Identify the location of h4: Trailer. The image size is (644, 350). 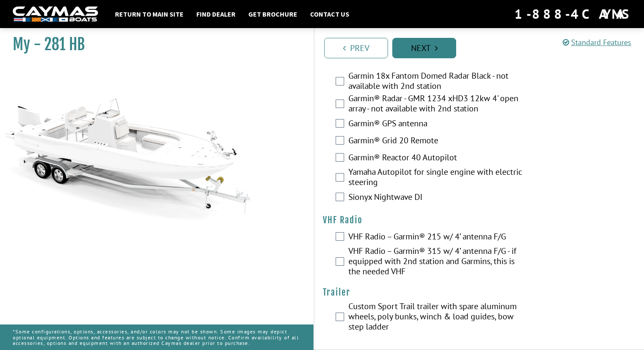
(479, 292).